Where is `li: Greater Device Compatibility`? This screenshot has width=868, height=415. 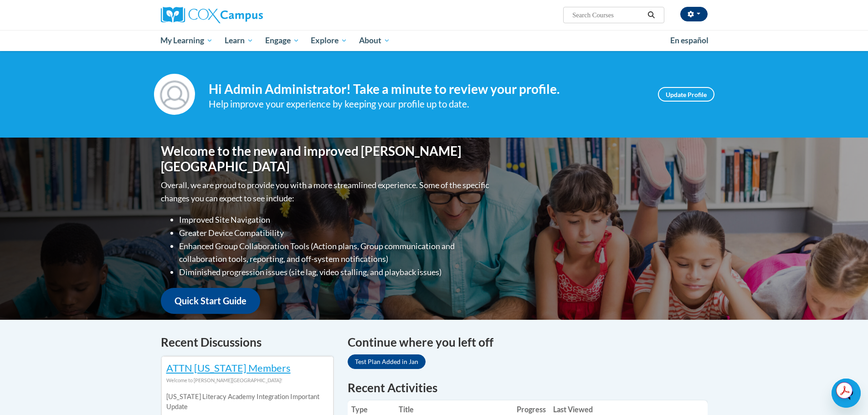 li: Greater Device Compatibility is located at coordinates (335, 233).